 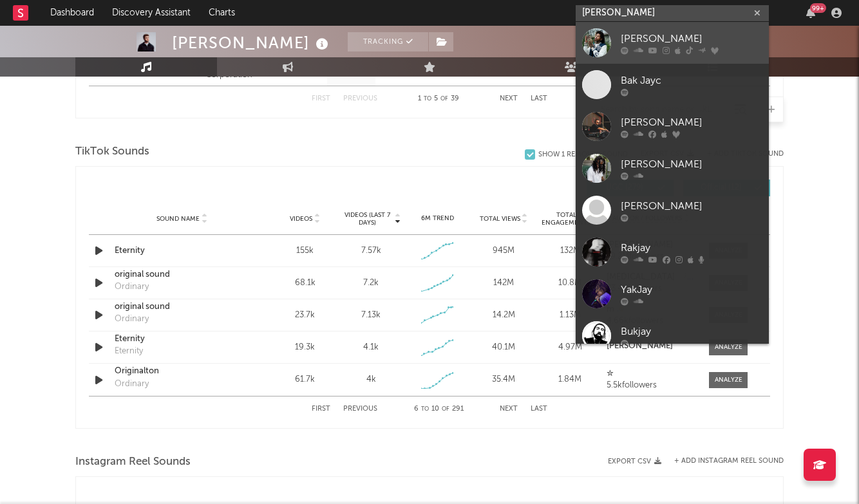 What do you see at coordinates (651, 386) in the screenshot?
I see `div: 5.5k followers` at bounding box center [651, 386].